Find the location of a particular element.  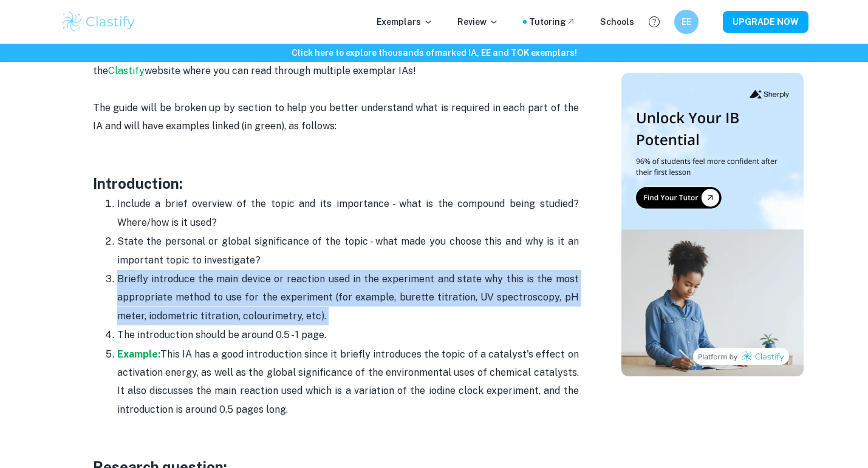

p: The guide will be broken up by section to help you better understand what is required in each par... is located at coordinates (336, 117).